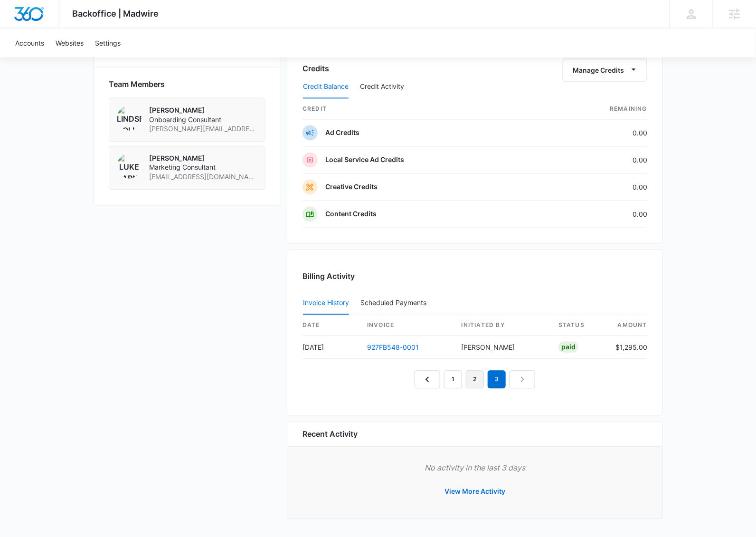  What do you see at coordinates (395, 303) in the screenshot?
I see `div: Scheduled Payments` at bounding box center [395, 303].